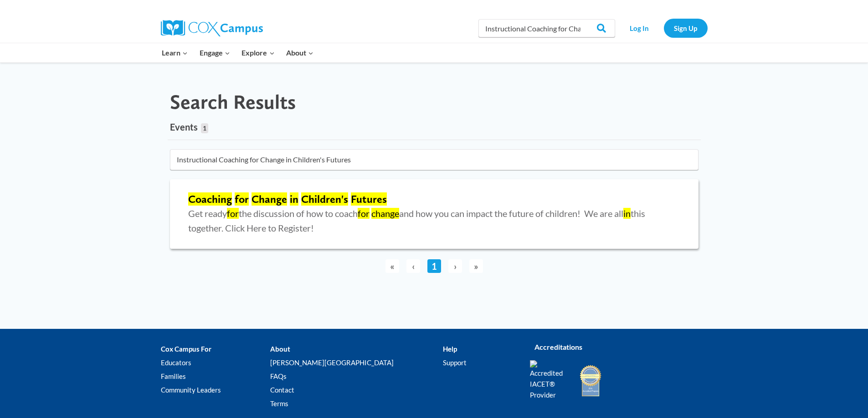 The width and height of the screenshot is (868, 418). I want to click on a: FAQs, so click(356, 377).